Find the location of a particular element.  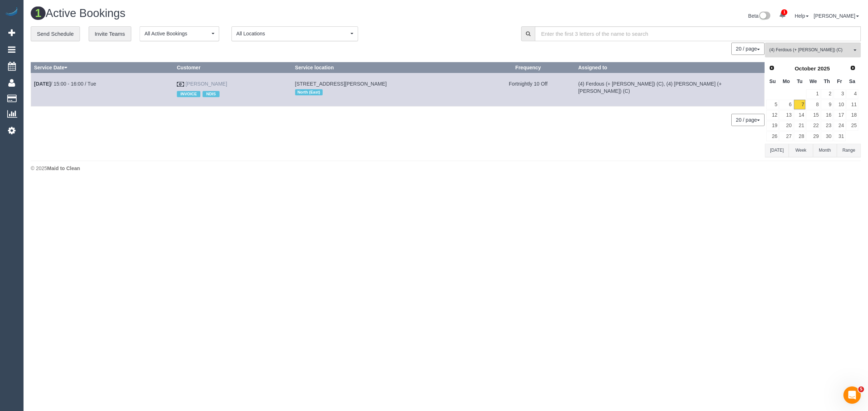

span: Thursday is located at coordinates (827, 82).